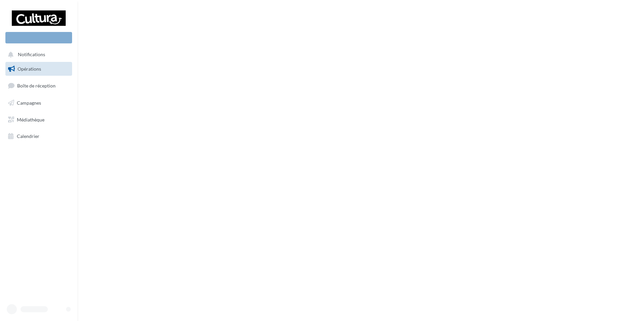 The image size is (644, 321). What do you see at coordinates (29, 69) in the screenshot?
I see `span: Opérations` at bounding box center [29, 69].